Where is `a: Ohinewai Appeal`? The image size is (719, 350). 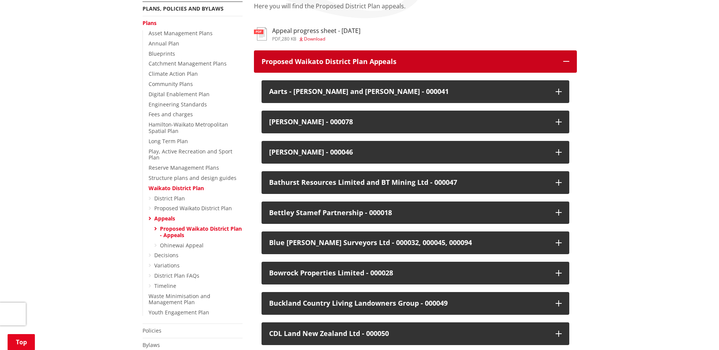
a: Ohinewai Appeal is located at coordinates (181, 245).